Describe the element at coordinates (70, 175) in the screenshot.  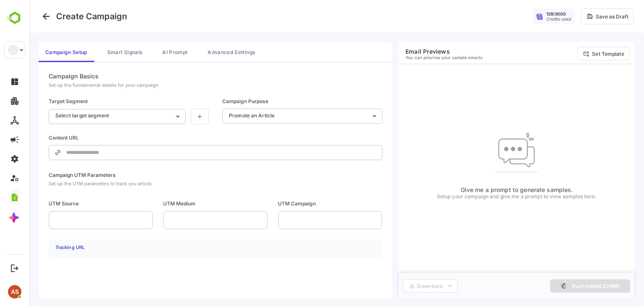
I see `div: Campaign UTM Parameters` at that location.